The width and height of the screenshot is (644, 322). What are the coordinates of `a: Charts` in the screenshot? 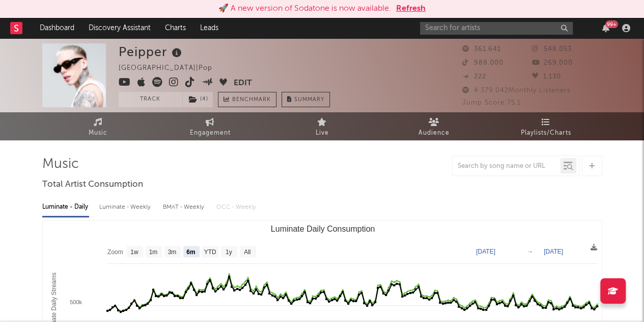 It's located at (175, 28).